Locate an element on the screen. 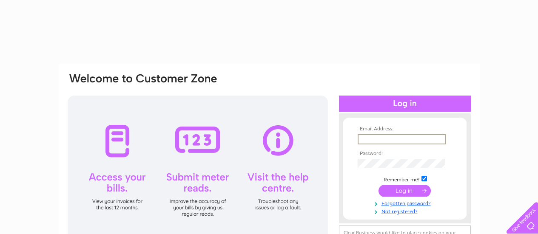 This screenshot has width=538, height=234. td: Remember me? is located at coordinates (405, 179).